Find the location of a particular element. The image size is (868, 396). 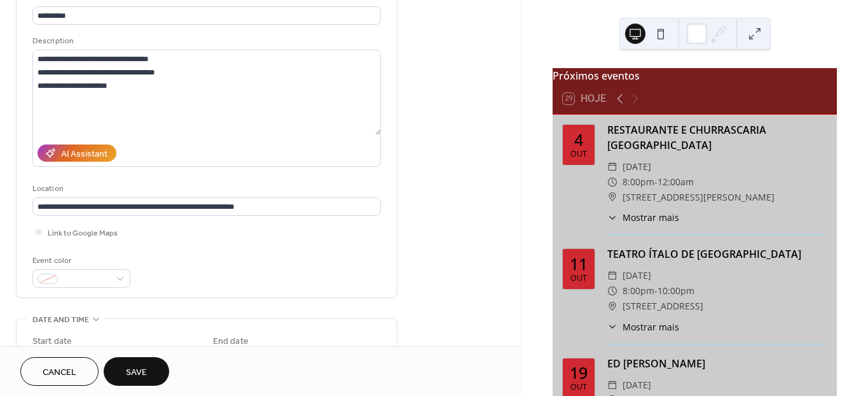

span: Date and time is located at coordinates (61, 320).